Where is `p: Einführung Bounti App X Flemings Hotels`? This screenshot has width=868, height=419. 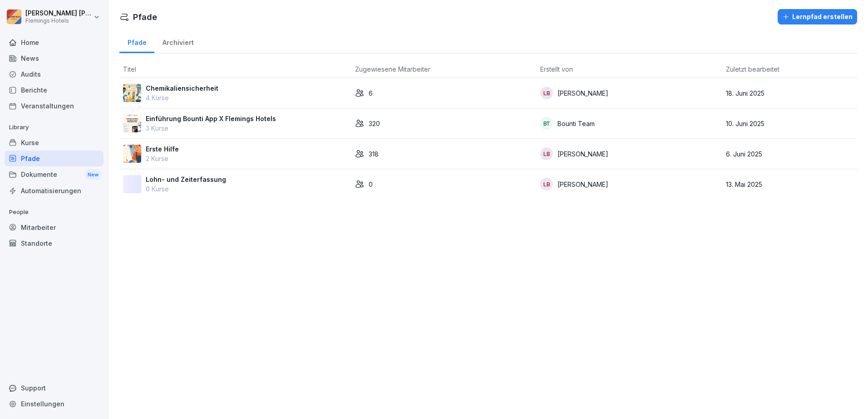
p: Einführung Bounti App X Flemings Hotels is located at coordinates (211, 118).